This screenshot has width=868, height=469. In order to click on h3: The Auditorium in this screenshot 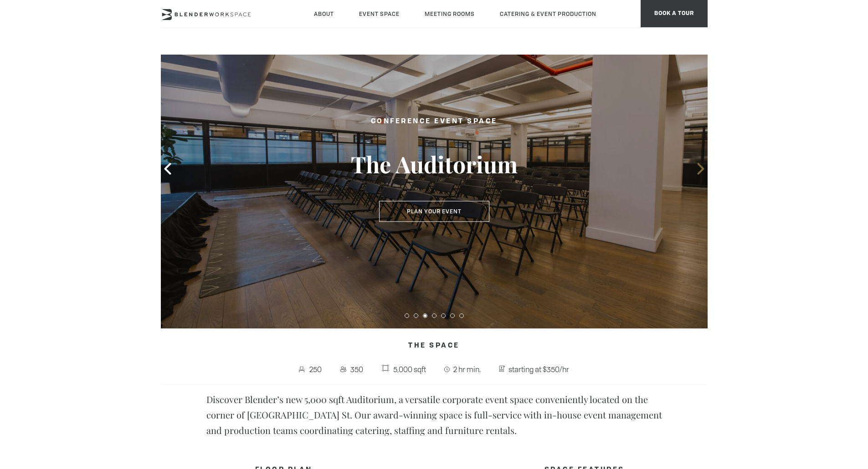, I will do `click(434, 164)`.